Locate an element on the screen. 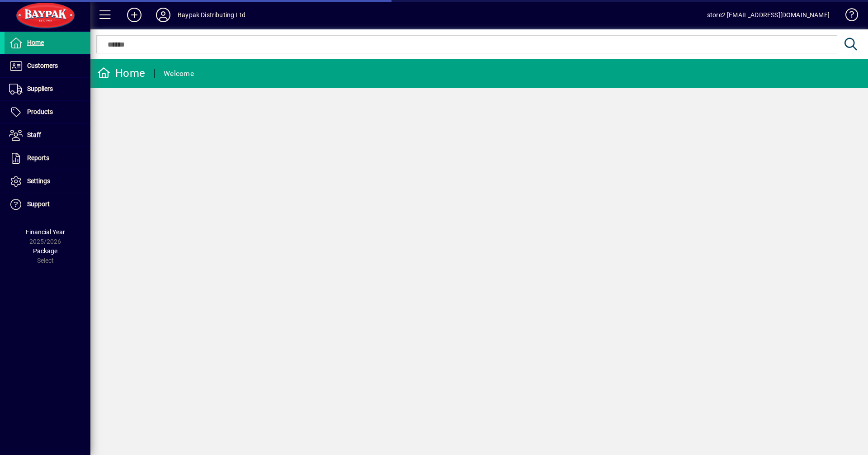 Image resolution: width=868 pixels, height=455 pixels. span: Suppliers is located at coordinates (40, 89).